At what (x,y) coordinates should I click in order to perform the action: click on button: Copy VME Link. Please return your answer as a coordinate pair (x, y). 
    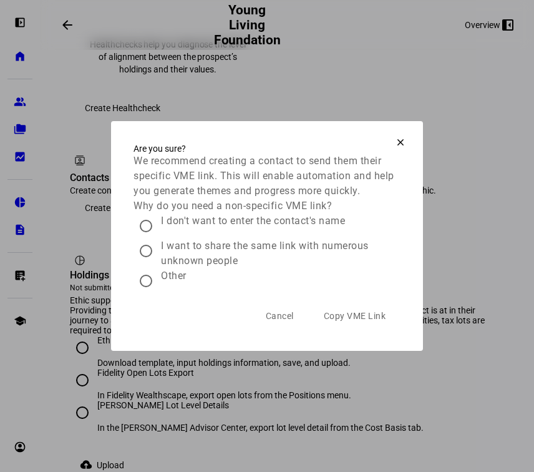
    Looking at the image, I should click on (355, 316).